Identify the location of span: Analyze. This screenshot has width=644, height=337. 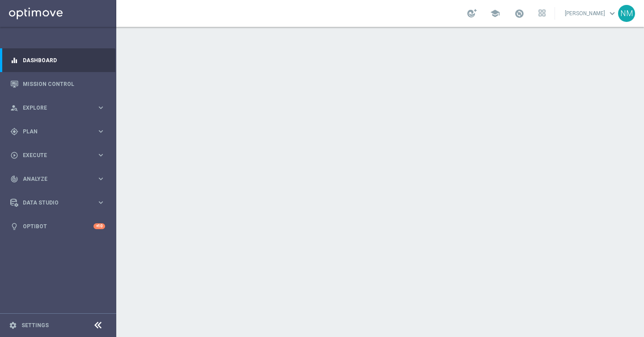
(60, 179).